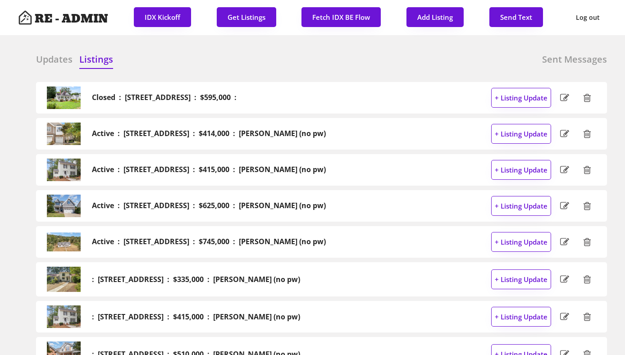 Image resolution: width=625 pixels, height=355 pixels. Describe the element at coordinates (162, 17) in the screenshot. I see `button: IDX Kickoff` at that location.